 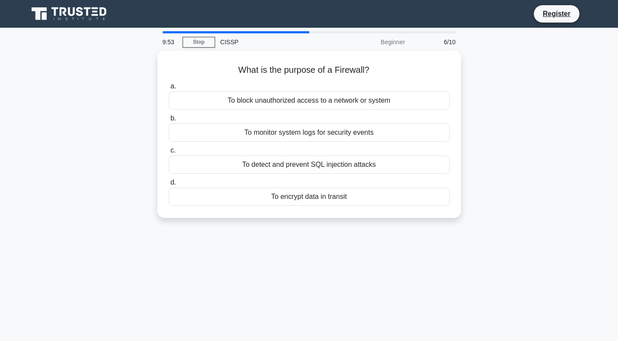 What do you see at coordinates (309, 101) in the screenshot?
I see `div: To block unauthorized access to a network or system` at bounding box center [309, 101].